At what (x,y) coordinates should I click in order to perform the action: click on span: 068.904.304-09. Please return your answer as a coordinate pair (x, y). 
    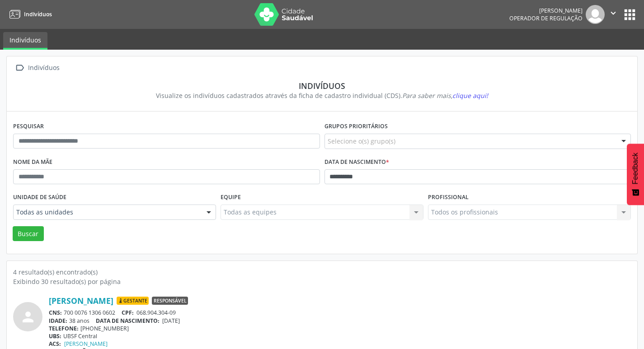
    Looking at the image, I should click on (156, 313).